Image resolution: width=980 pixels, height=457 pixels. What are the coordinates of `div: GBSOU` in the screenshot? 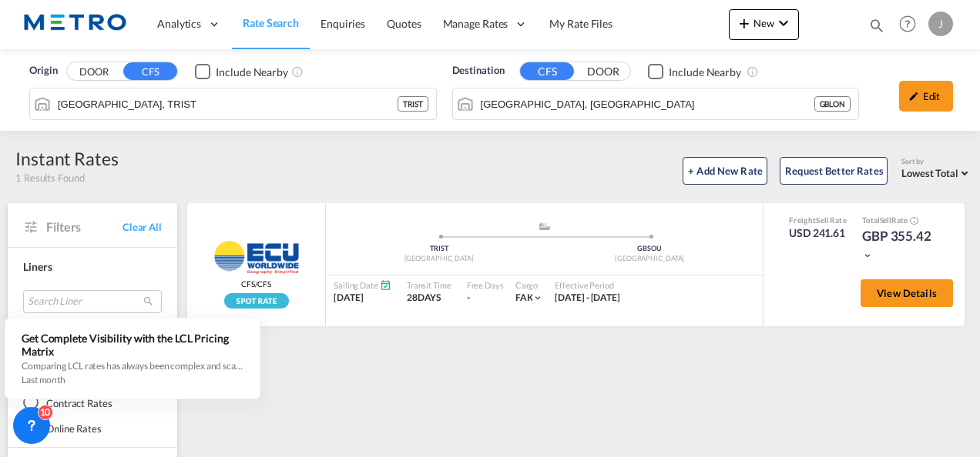 It's located at (650, 249).